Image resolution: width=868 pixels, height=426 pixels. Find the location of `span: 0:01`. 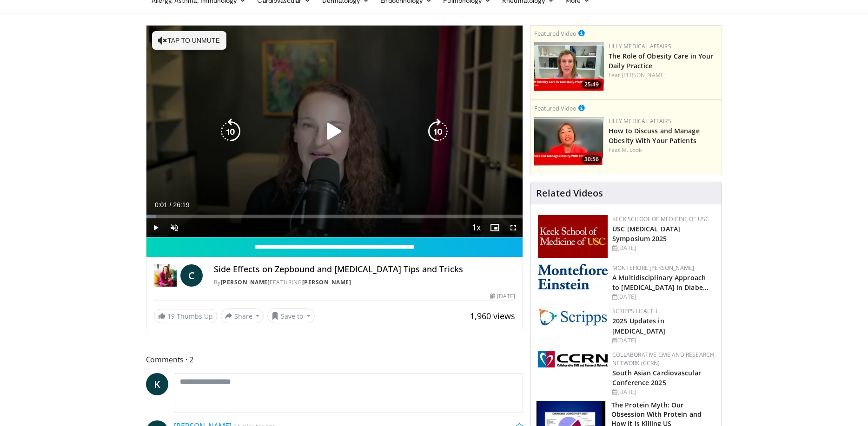

span: 0:01 is located at coordinates (161, 205).